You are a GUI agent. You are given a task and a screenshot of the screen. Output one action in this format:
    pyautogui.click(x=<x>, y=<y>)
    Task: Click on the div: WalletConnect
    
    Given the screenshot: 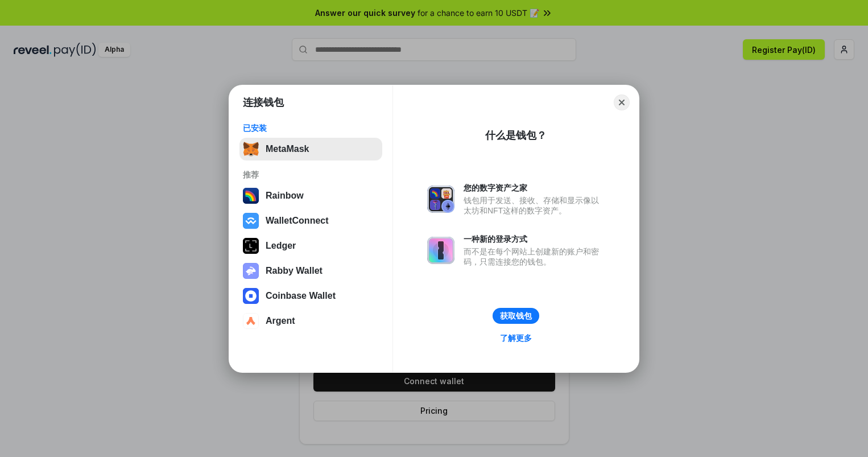 What is the action you would take?
    pyautogui.click(x=297, y=220)
    